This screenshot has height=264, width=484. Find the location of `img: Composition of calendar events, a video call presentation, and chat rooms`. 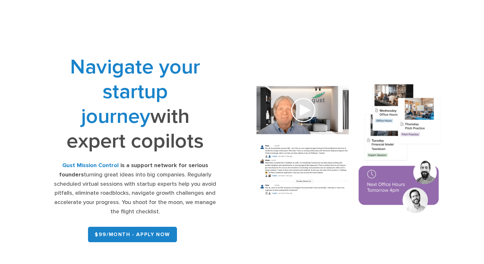

img: Composition of calendar events, a video call presentation, and chat rooms is located at coordinates (349, 150).